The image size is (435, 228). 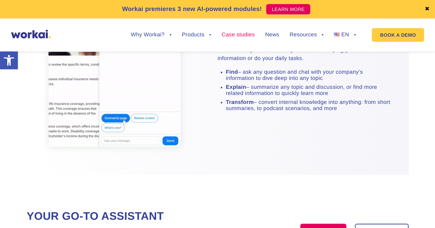 What do you see at coordinates (196, 35) in the screenshot?
I see `a: Products` at bounding box center [196, 35].